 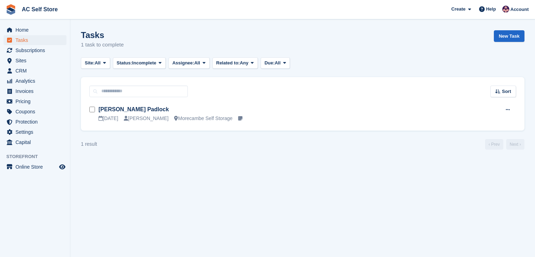 I want to click on span: Online Store, so click(x=37, y=167).